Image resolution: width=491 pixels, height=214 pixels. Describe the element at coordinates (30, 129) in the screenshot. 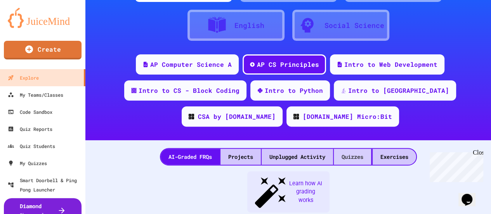

I see `div: Quiz Reports` at that location.